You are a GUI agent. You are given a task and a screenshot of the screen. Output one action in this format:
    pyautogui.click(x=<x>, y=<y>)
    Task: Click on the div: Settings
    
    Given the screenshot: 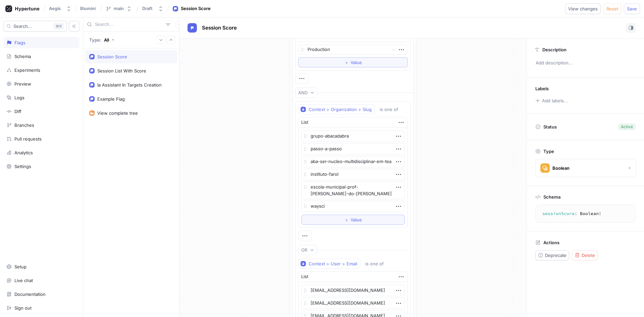 What is the action you would take?
    pyautogui.click(x=23, y=166)
    